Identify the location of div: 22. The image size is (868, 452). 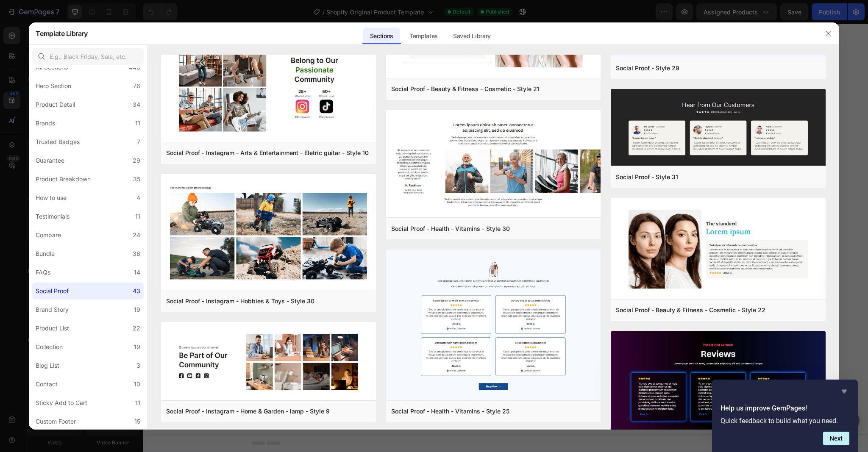
(136, 328).